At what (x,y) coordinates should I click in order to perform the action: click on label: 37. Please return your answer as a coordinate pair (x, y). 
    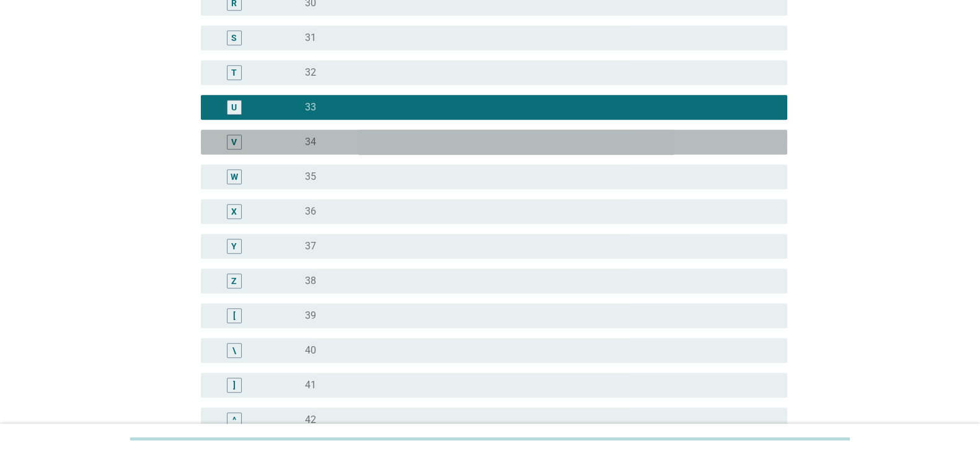
    Looking at the image, I should click on (311, 246).